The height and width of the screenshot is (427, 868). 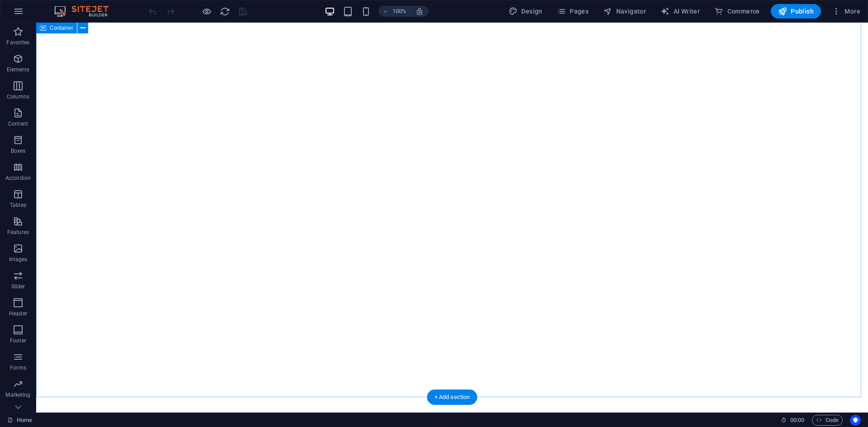 I want to click on p: Images, so click(x=18, y=259).